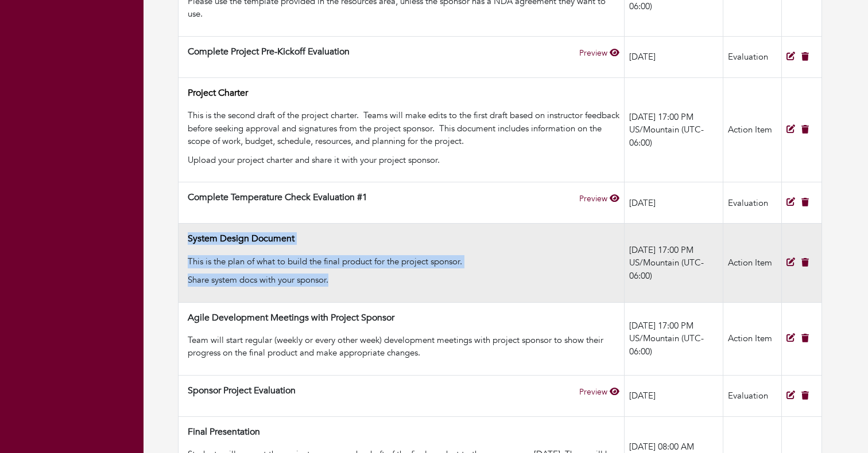  What do you see at coordinates (277, 197) in the screenshot?
I see `h4: Complete Temperature Check Evaluation #1` at bounding box center [277, 197].